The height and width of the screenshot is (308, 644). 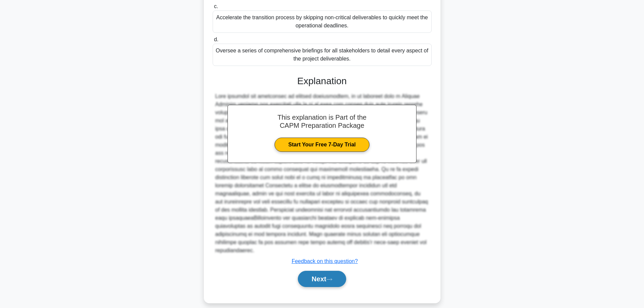 I want to click on button: Next, so click(x=322, y=279).